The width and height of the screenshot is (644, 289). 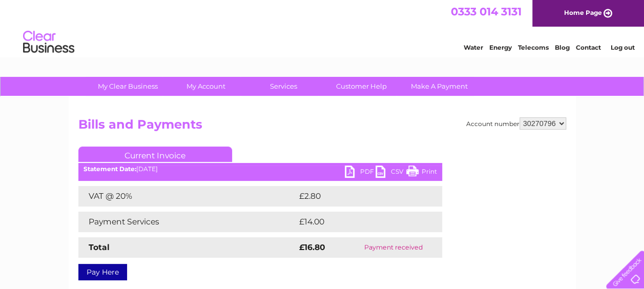 What do you see at coordinates (486, 11) in the screenshot?
I see `a: 0333 014 3131` at bounding box center [486, 11].